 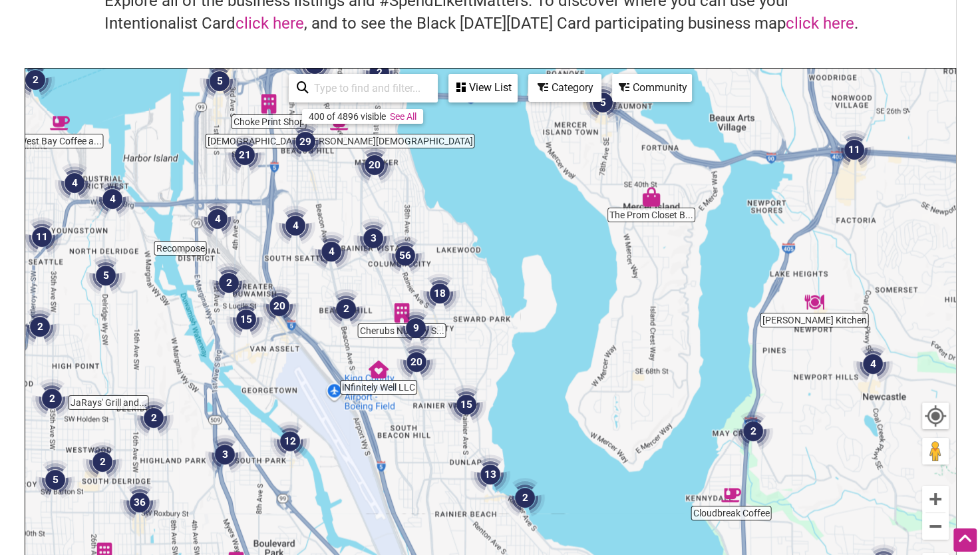 What do you see at coordinates (483, 88) in the screenshot?
I see `div: See a list of the visible businesses` at bounding box center [483, 88].